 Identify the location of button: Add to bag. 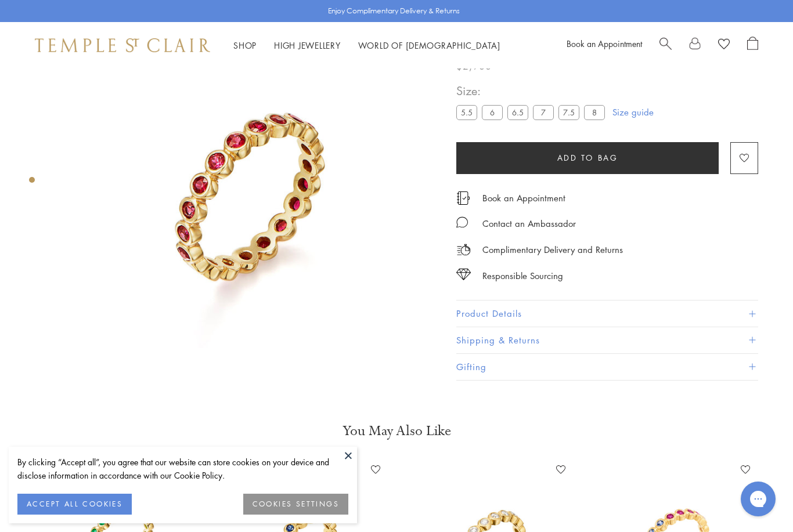
(588, 158).